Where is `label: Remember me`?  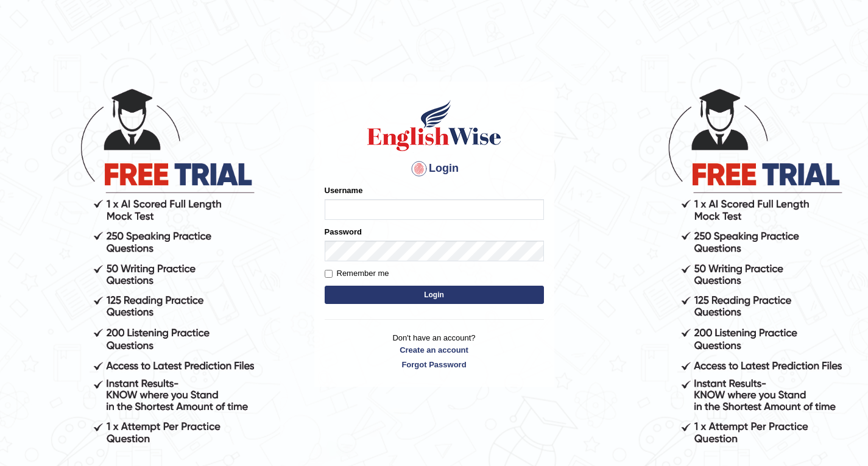 label: Remember me is located at coordinates (357, 274).